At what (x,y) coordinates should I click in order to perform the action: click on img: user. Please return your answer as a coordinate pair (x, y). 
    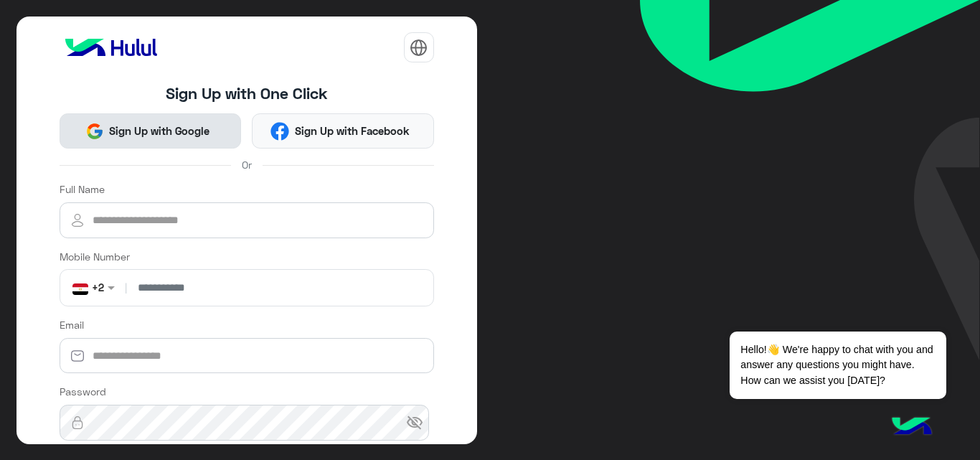
    Looking at the image, I should click on (77, 221).